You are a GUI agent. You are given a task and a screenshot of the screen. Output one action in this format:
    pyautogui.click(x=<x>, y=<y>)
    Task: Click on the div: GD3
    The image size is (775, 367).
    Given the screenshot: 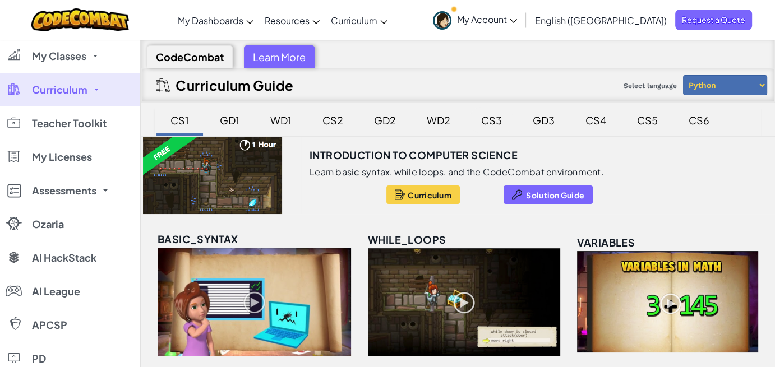 What is the action you would take?
    pyautogui.click(x=543, y=120)
    